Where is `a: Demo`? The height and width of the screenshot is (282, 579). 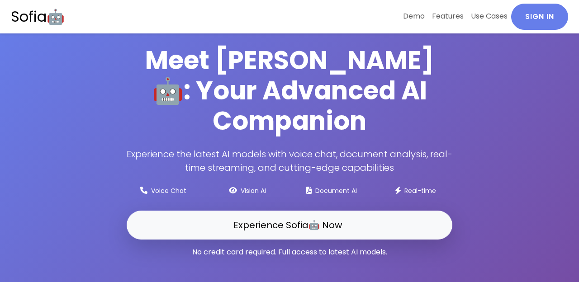
a: Demo is located at coordinates (414, 16).